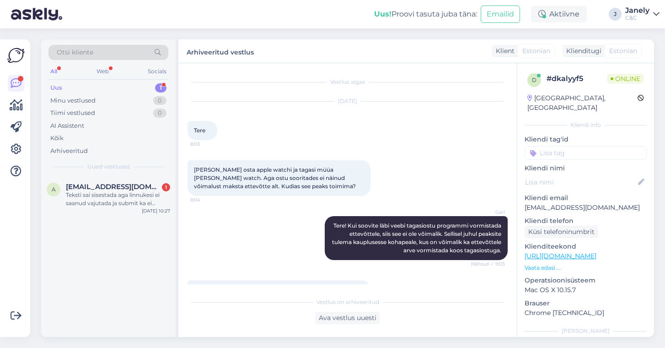 This screenshot has height=348, width=665. Describe the element at coordinates (207, 199) in the screenshot. I see `span: 8:04` at that location.